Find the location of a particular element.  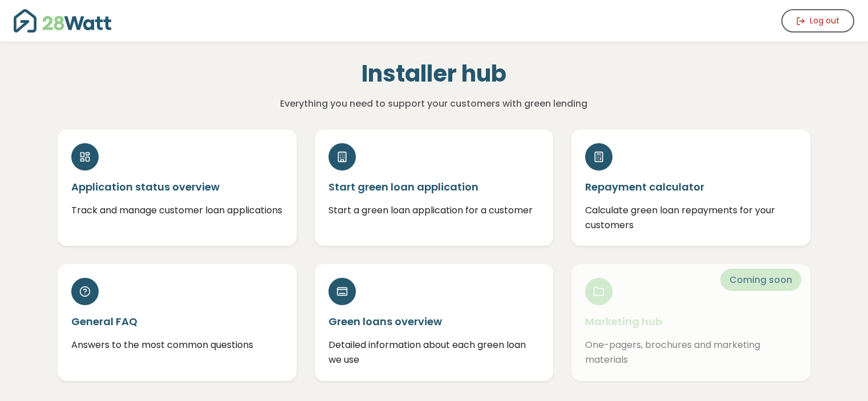

h1: Installer hub is located at coordinates (433, 73).